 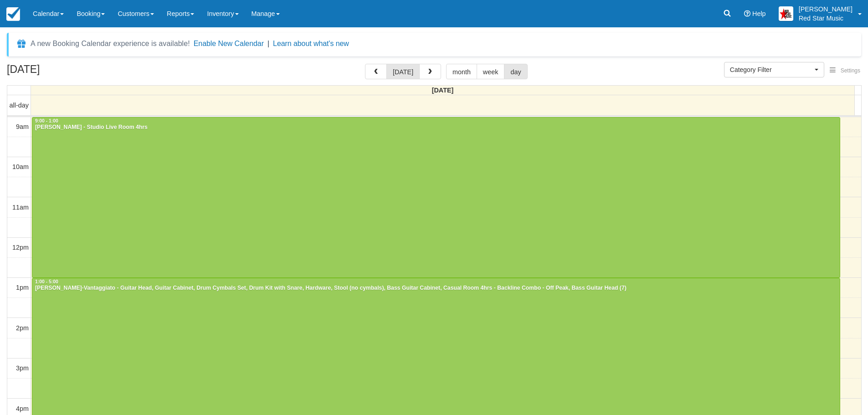 What do you see at coordinates (229, 44) in the screenshot?
I see `button: Enable New Calendar` at bounding box center [229, 44].